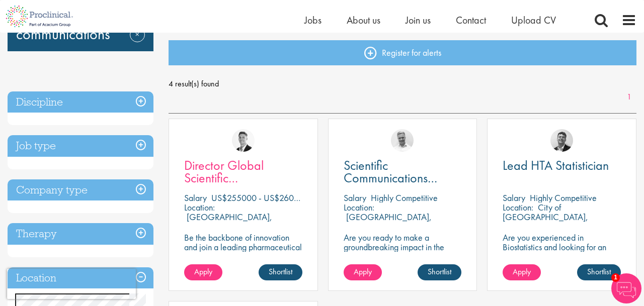 The height and width of the screenshot is (306, 644). Describe the element at coordinates (402, 53) in the screenshot. I see `a: Register for alerts` at that location.